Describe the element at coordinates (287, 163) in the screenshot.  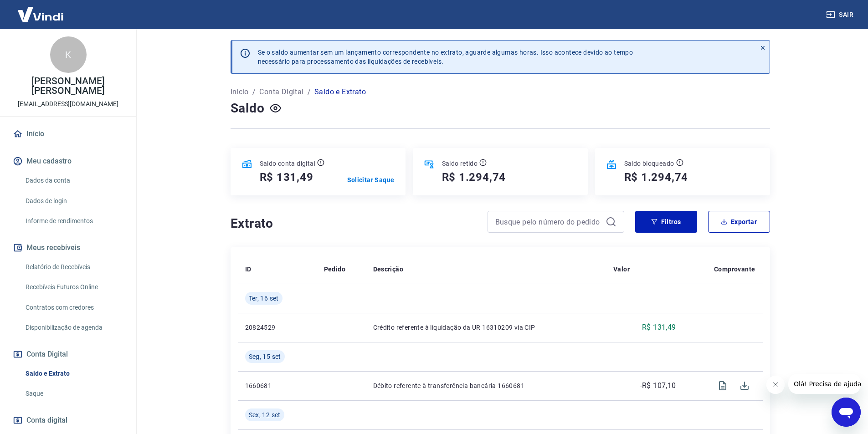
I see `p: Saldo conta digital` at that location.